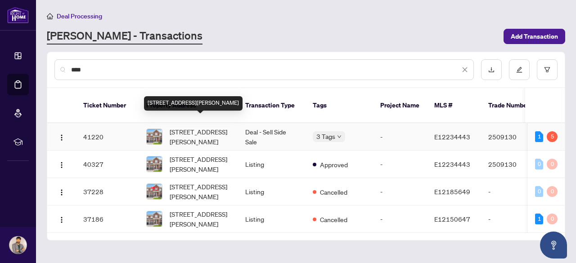 This screenshot has width=576, height=263. I want to click on button: Open asap, so click(554, 245).